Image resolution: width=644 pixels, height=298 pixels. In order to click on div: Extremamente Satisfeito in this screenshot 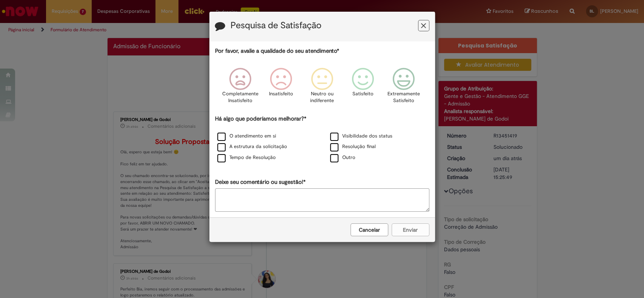, I will do `click(404, 88)`.